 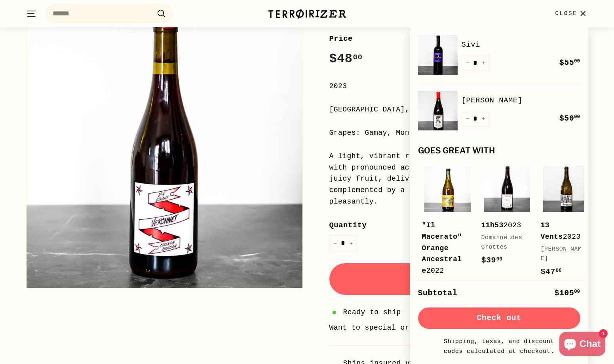 I want to click on span: Ready to ship, so click(x=372, y=312).